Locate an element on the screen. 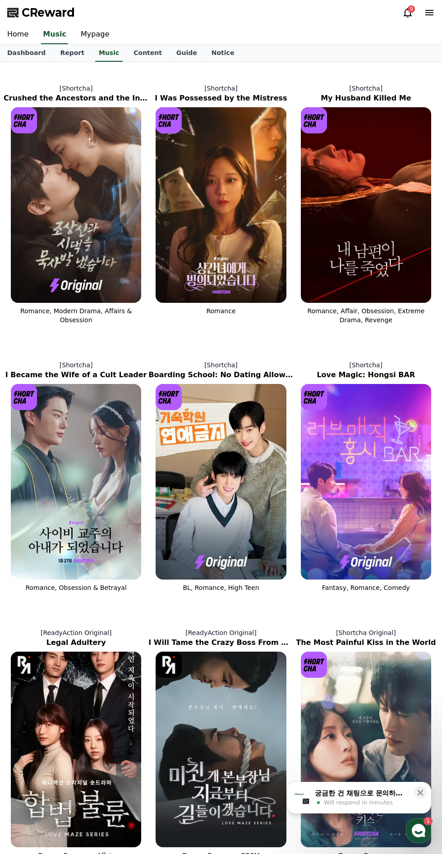  h2: Boarding School: No Dating Allowed is located at coordinates (220, 375).